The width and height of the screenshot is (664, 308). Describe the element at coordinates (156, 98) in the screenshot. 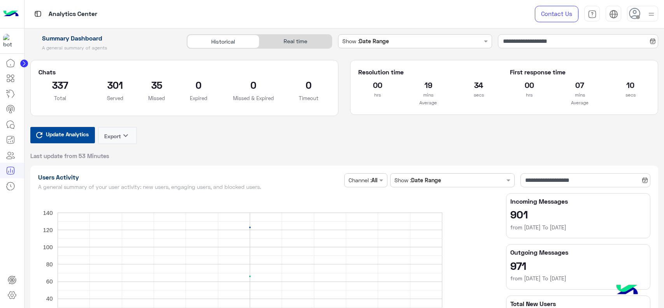

I see `p: Missed` at that location.